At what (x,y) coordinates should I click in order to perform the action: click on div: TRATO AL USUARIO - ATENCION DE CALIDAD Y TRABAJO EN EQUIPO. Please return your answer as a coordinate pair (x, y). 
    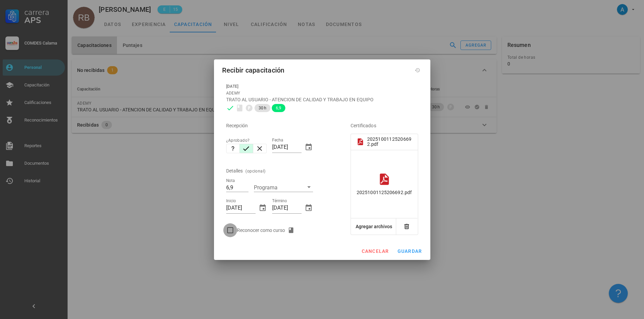
    Looking at the image, I should click on (322, 100).